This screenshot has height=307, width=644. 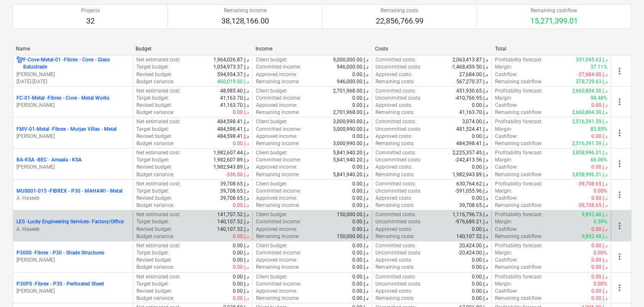 What do you see at coordinates (20, 64) in the screenshot?
I see `div: Project has multi currencies enabled` at bounding box center [20, 64].